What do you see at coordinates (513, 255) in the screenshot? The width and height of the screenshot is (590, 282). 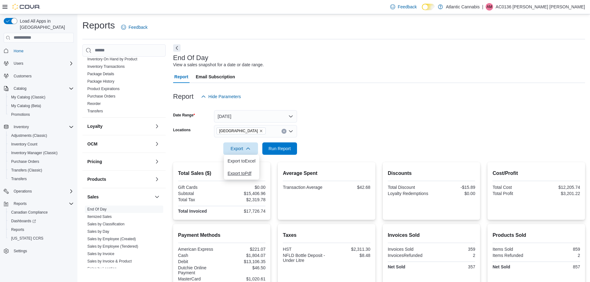 I see `div: Items Refunded` at bounding box center [513, 255].